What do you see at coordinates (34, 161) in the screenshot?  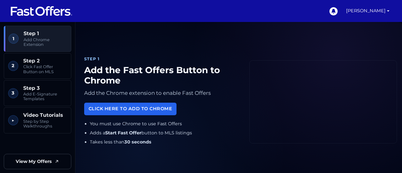 I see `span: View My Offers` at bounding box center [34, 161].